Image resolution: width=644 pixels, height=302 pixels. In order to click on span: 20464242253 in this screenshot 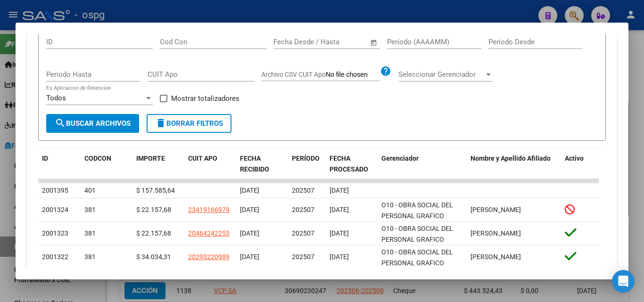, I will do `click(209, 234)`.